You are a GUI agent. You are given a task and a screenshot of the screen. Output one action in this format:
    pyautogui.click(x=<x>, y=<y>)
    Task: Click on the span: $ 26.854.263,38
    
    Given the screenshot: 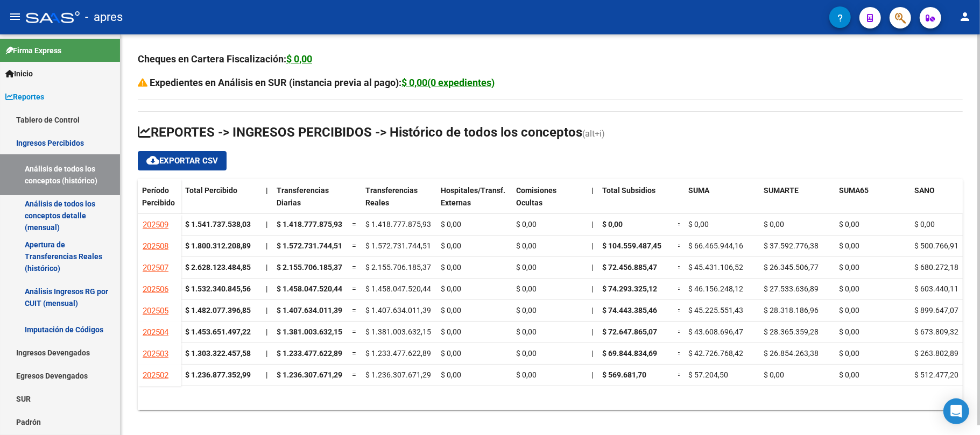 What is the action you would take?
    pyautogui.click(x=791, y=354)
    